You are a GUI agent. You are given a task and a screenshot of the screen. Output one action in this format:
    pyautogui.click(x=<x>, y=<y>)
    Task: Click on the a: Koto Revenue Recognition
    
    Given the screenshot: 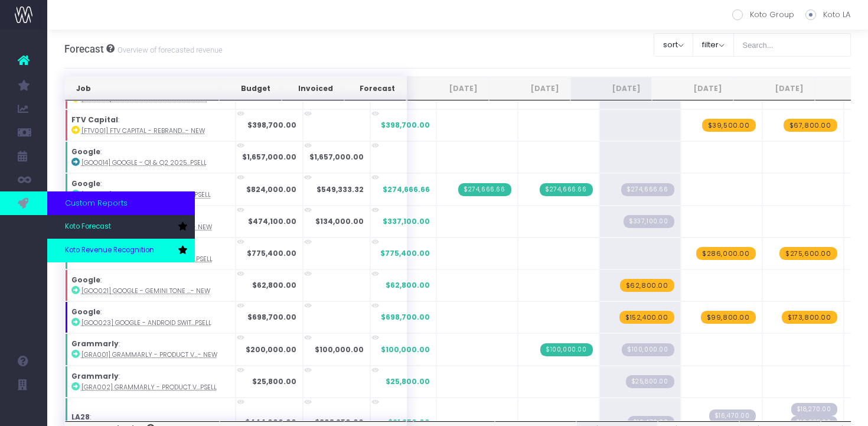 What is the action you would take?
    pyautogui.click(x=121, y=251)
    